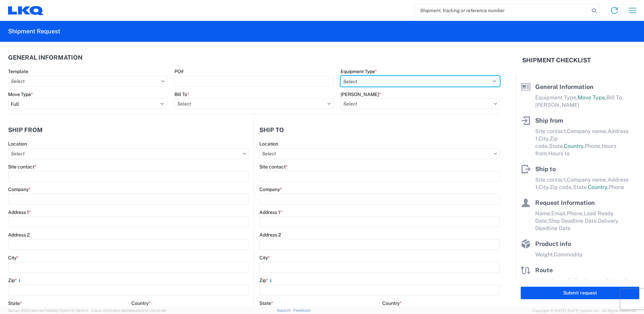 This screenshot has width=644, height=314. I want to click on span: Request Information, so click(565, 203).